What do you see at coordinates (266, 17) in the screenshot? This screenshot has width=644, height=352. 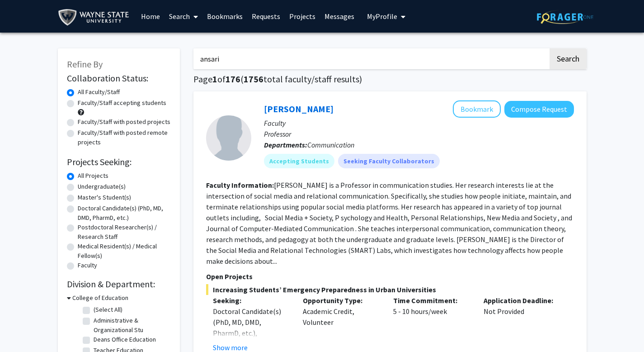 I see `a: Requests` at bounding box center [266, 17].